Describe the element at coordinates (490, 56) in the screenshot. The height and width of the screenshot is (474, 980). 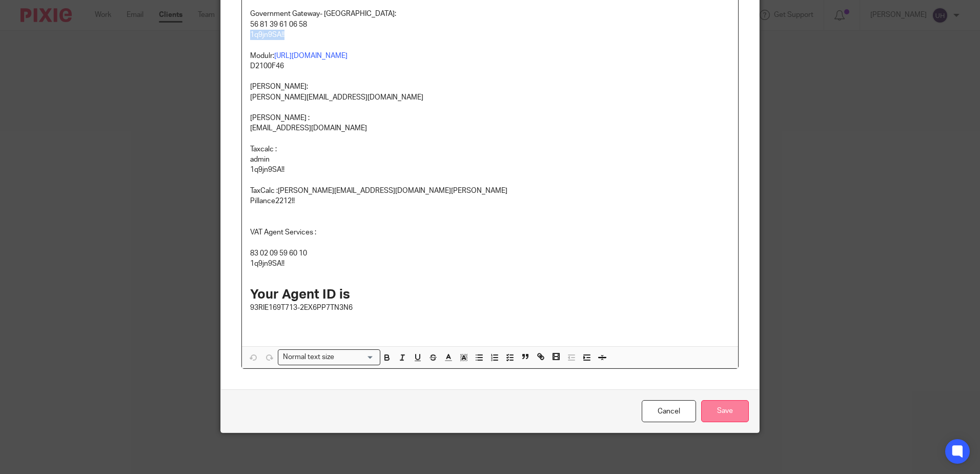
I see `p: Modulr:` at that location.